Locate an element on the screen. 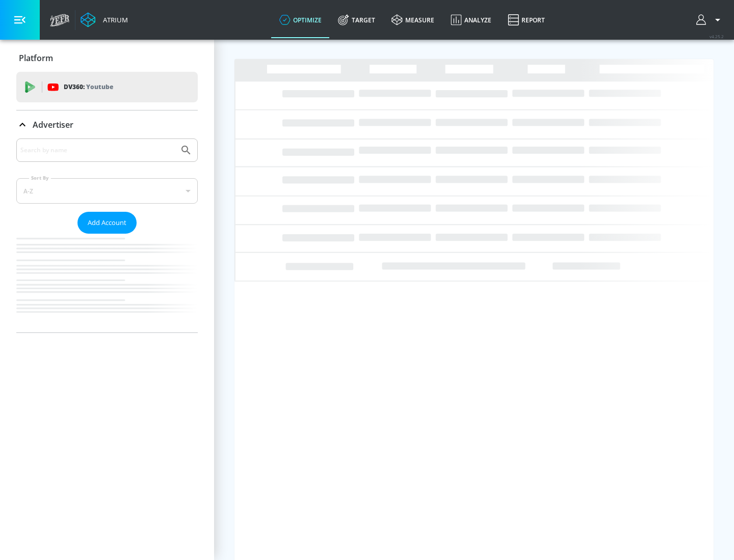 Image resolution: width=734 pixels, height=560 pixels. p: DV360: is located at coordinates (88, 87).